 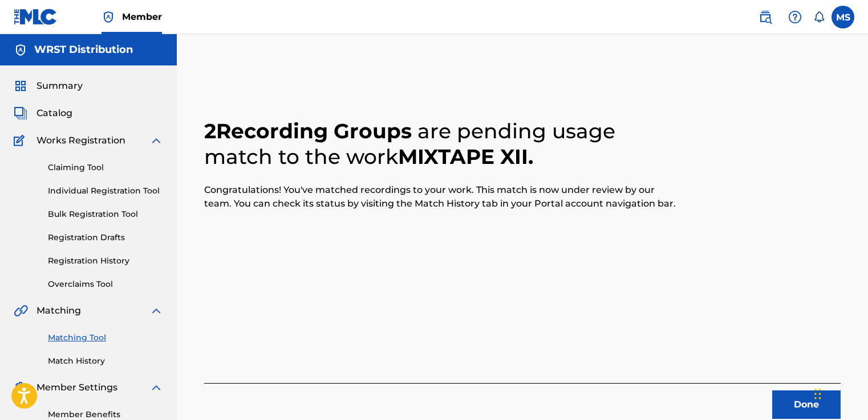 What do you see at coordinates (21, 388) in the screenshot?
I see `img: Member Settings` at bounding box center [21, 388].